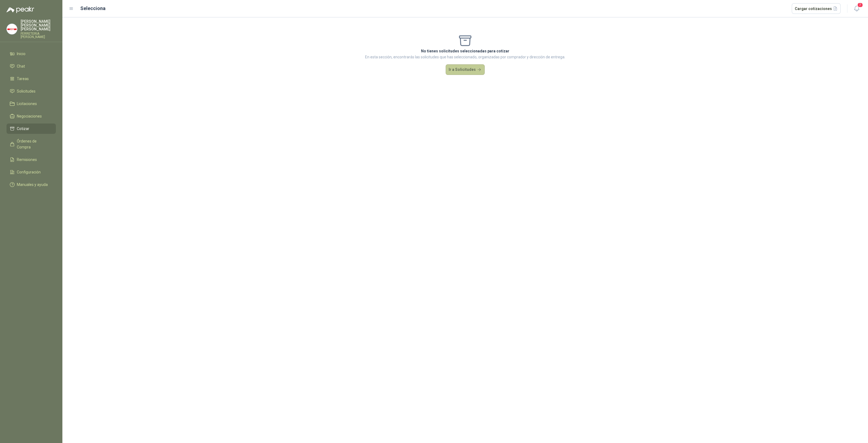  I want to click on span: Negociaciones, so click(29, 116).